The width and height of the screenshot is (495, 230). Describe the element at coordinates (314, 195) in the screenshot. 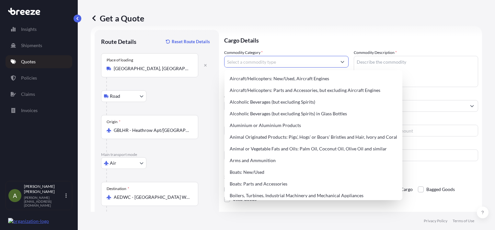

I see `div: Boilers, Turbines, Industrial Machinery and Mechanical Appliances` at that location.